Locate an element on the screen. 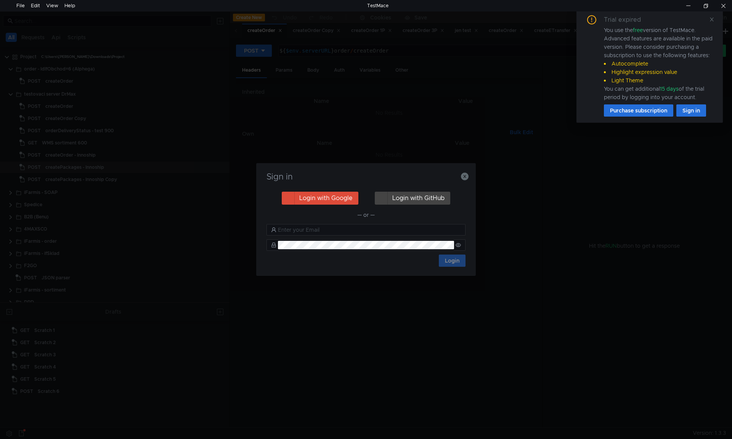  li: Autocomplete is located at coordinates (659, 64).